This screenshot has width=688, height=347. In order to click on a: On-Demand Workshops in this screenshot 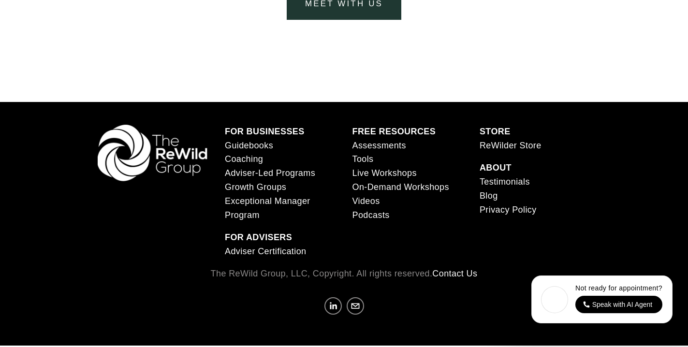, I will do `click(401, 187)`.